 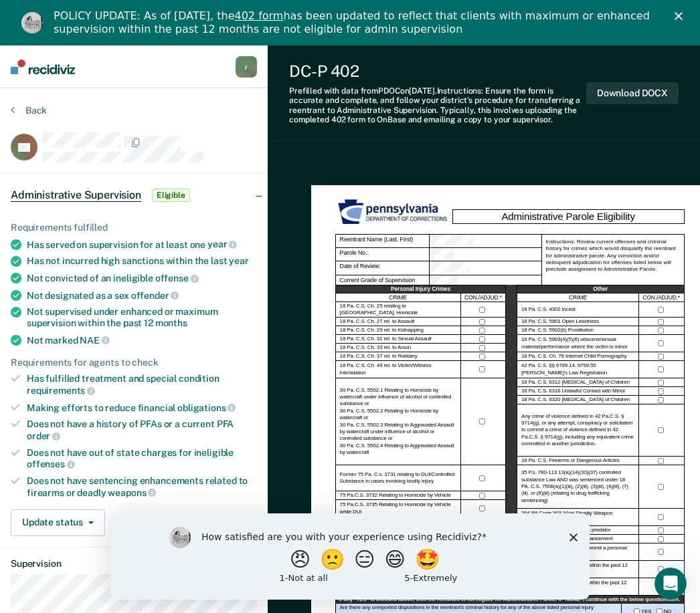 I want to click on img: Recidiviz, so click(x=43, y=67).